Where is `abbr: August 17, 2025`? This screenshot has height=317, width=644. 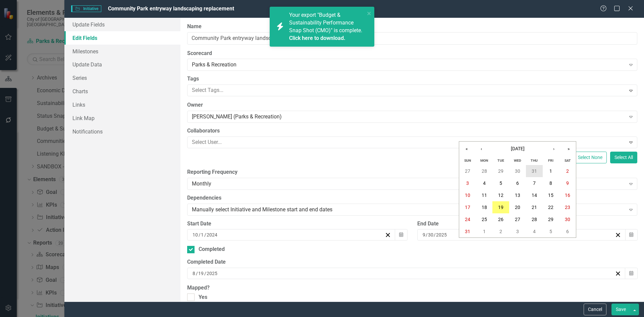 abbr: August 17, 2025 is located at coordinates (467, 207).